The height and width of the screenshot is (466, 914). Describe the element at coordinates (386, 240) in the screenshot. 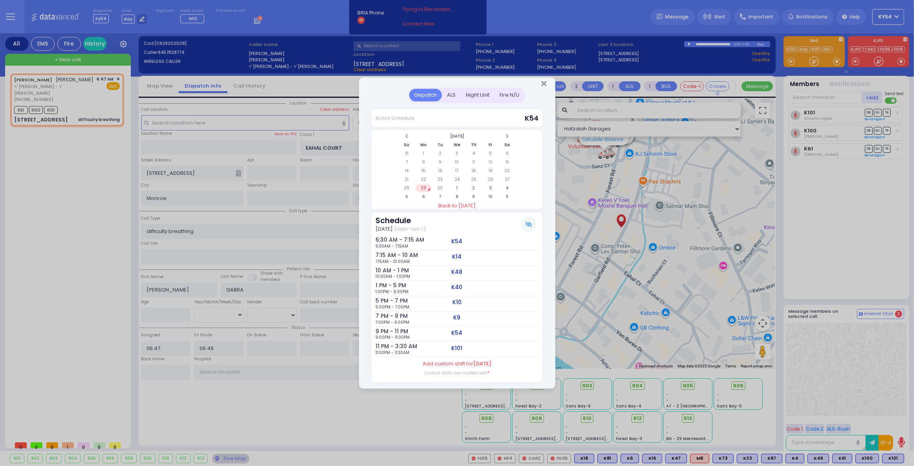

I see `h6: 6:30 AM - 7:15 AM` at that location.